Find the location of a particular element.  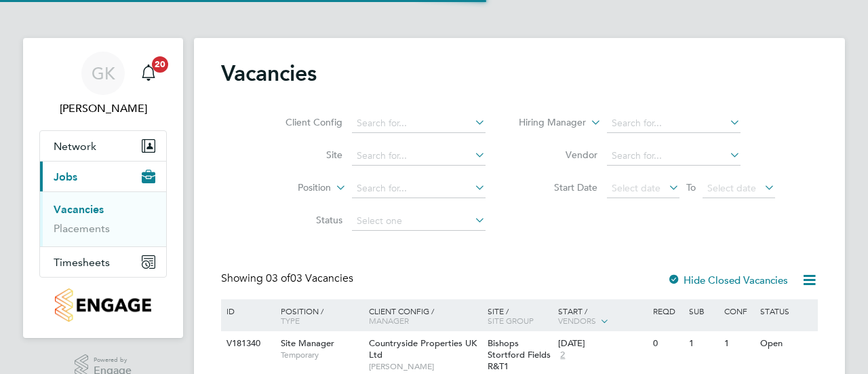

div: Client Config / is located at coordinates (425, 316).